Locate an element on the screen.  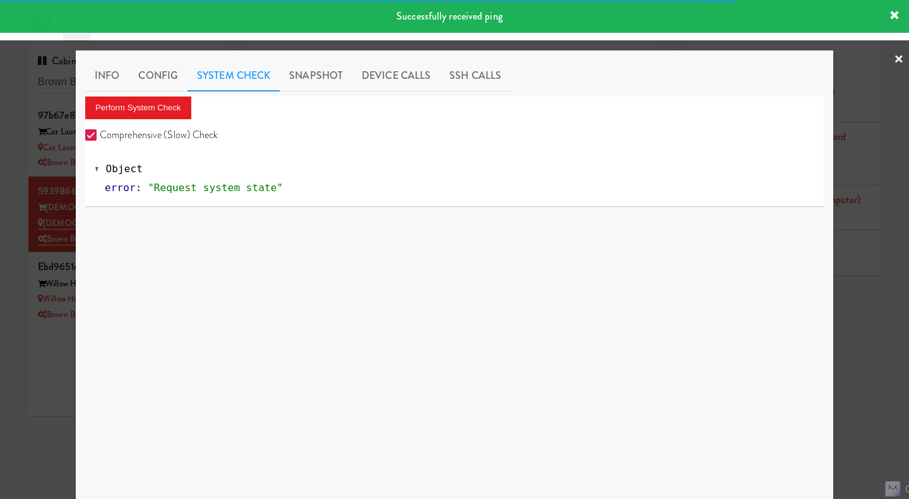
span: "Request system state" is located at coordinates (215, 188).